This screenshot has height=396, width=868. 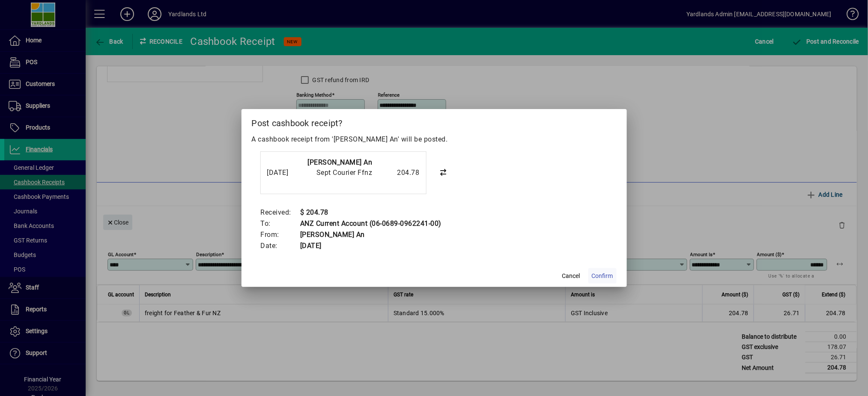 I want to click on td: $ 204.78, so click(x=370, y=213).